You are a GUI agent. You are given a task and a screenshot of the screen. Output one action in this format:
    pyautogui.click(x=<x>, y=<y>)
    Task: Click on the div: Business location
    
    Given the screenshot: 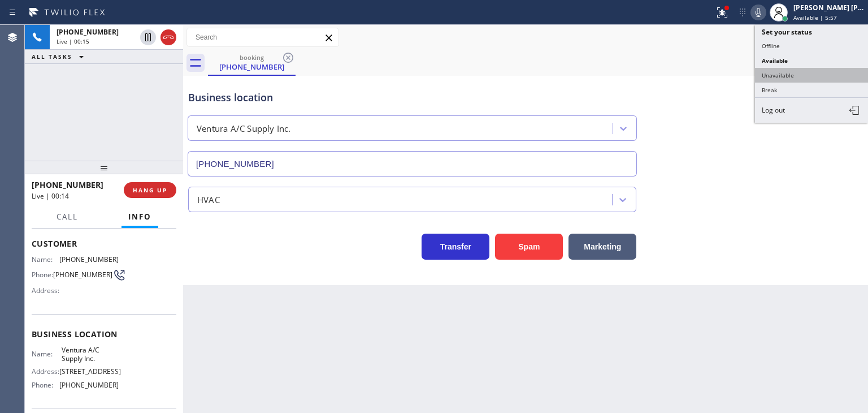 What is the action you would take?
    pyautogui.click(x=412, y=97)
    